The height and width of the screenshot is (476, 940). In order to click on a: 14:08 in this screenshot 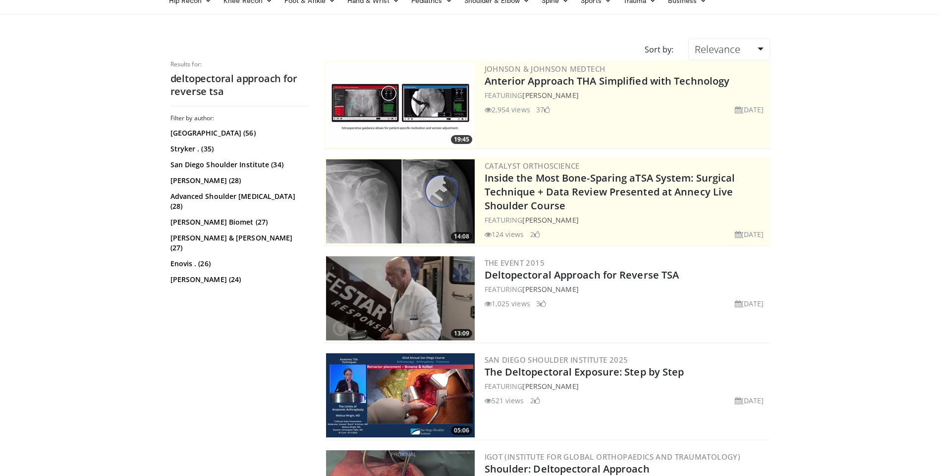, I will do `click(400, 202)`.